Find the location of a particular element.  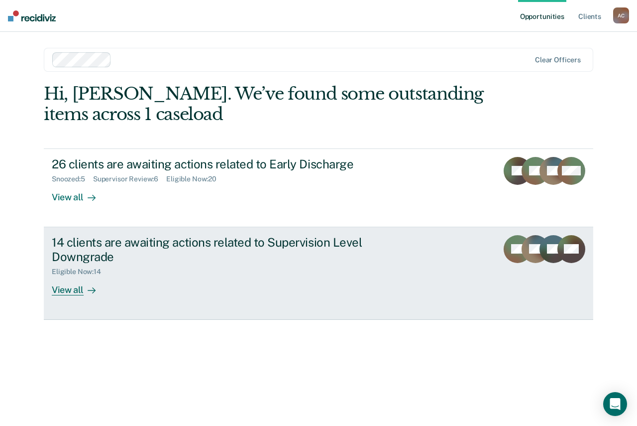

div: Snoozed : 5 is located at coordinates (72, 179).